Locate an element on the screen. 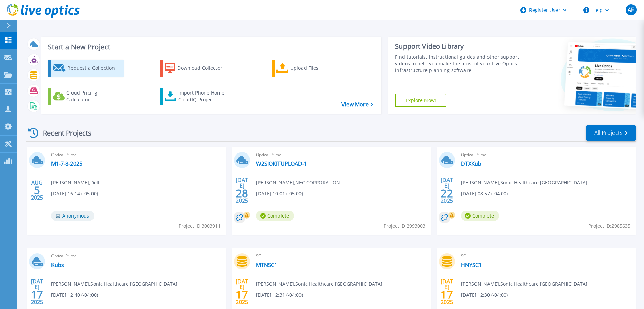  span: Anonymous is located at coordinates (73, 216).